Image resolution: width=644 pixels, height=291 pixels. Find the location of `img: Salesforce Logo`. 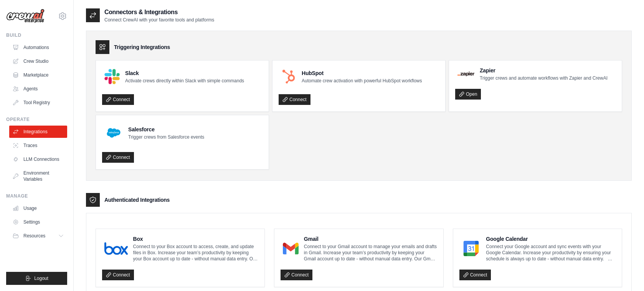

img: Salesforce Logo is located at coordinates (113, 133).